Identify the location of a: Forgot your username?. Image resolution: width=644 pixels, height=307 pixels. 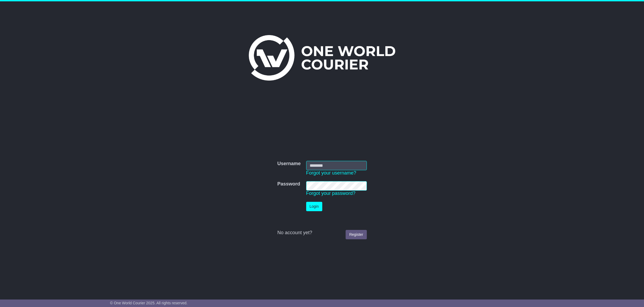
(331, 173).